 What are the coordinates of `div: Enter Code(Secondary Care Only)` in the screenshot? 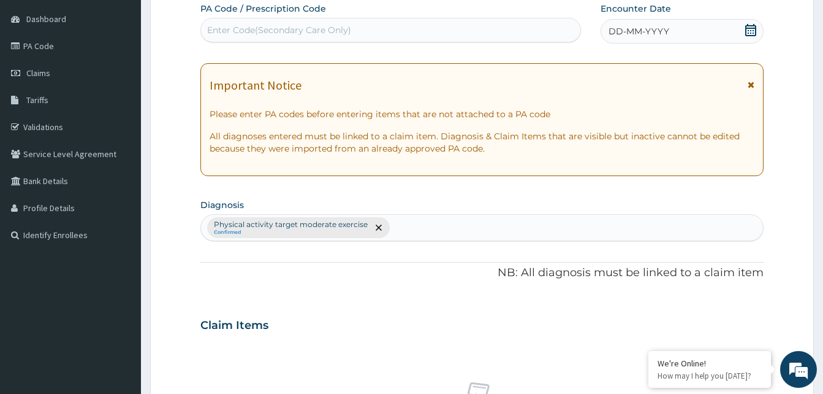 It's located at (279, 30).